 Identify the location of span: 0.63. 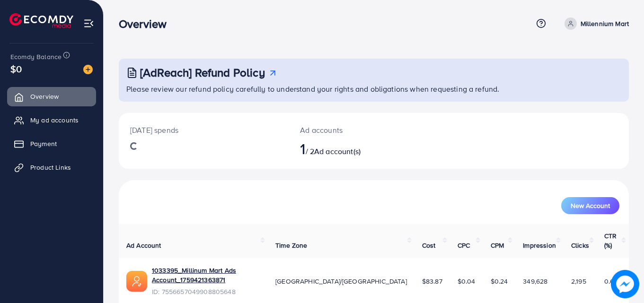
(610, 281).